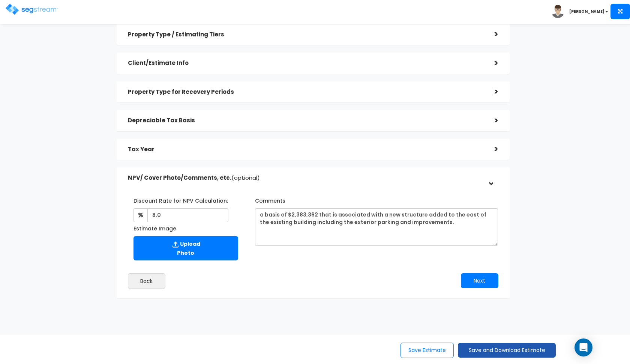 This screenshot has width=630, height=364. I want to click on h5: Tax Year, so click(306, 149).